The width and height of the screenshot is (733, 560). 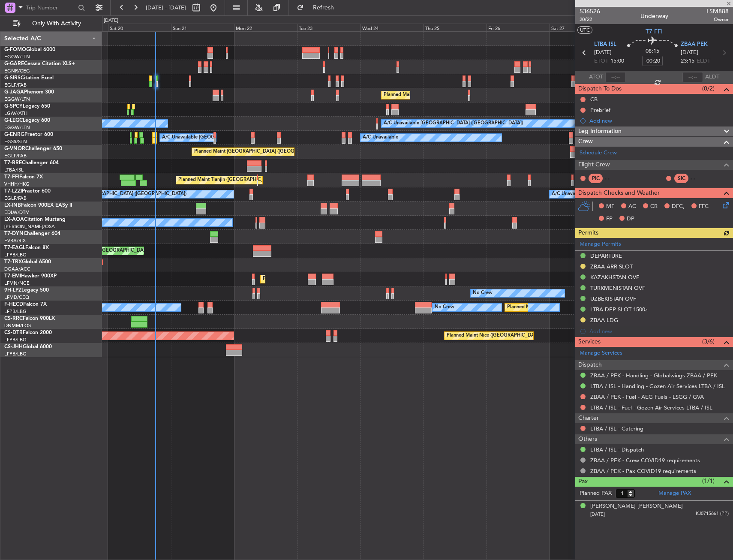 I want to click on span: (1/1), so click(x=708, y=481).